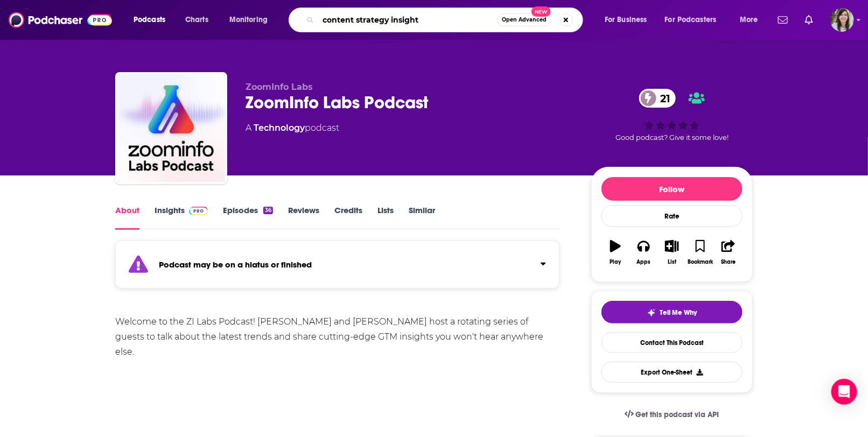 This screenshot has width=868, height=437. What do you see at coordinates (279, 86) in the screenshot?
I see `span: ZoomInfo Labs` at bounding box center [279, 86].